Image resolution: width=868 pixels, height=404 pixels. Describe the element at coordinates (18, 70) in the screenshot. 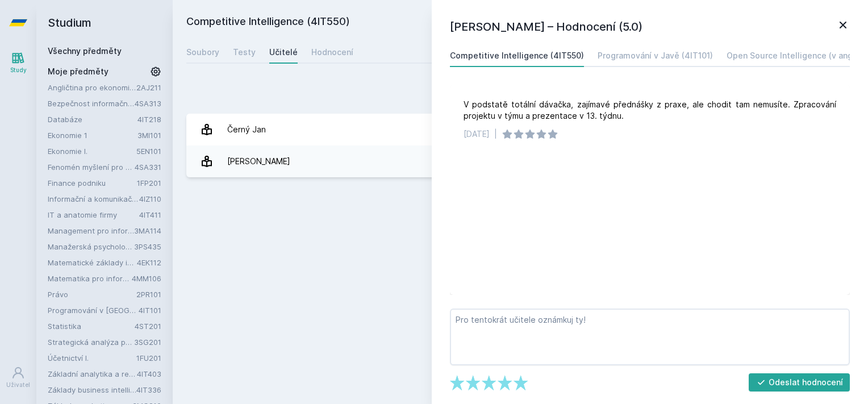

I see `div: Study` at that location.